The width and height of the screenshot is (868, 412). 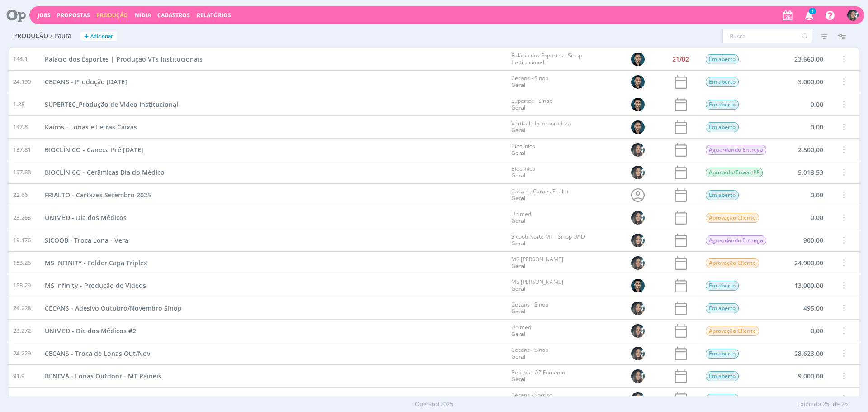 I want to click on span: CECANS - Adesivo Outubro/Novembro Sinop, so click(x=113, y=308).